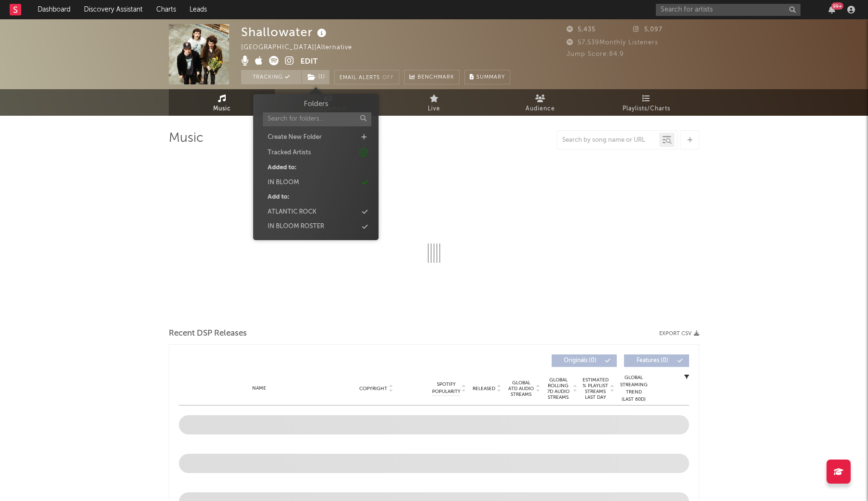 The height and width of the screenshot is (501, 868). Describe the element at coordinates (594, 388) in the screenshot. I see `span: Estimated % Playlist Streams Last Day` at that location.